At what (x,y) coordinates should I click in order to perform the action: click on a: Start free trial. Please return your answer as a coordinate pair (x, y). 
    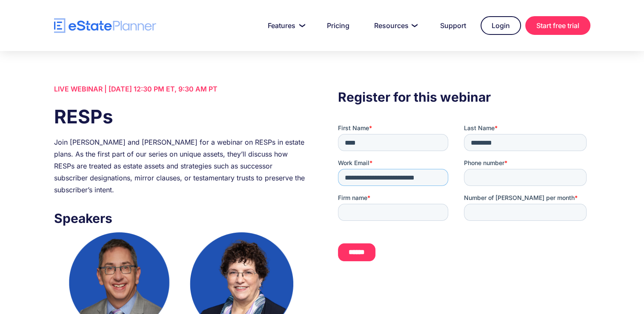
    Looking at the image, I should click on (558, 26).